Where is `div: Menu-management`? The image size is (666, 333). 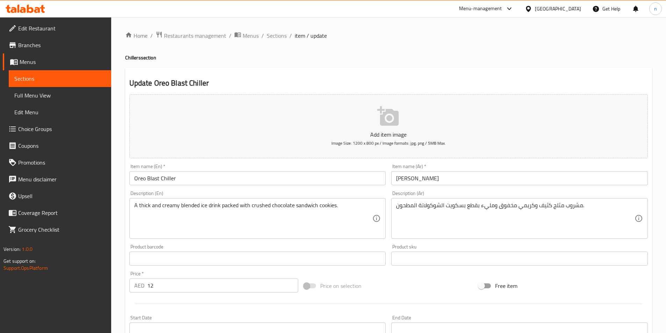
div: Menu-management is located at coordinates (481, 9).